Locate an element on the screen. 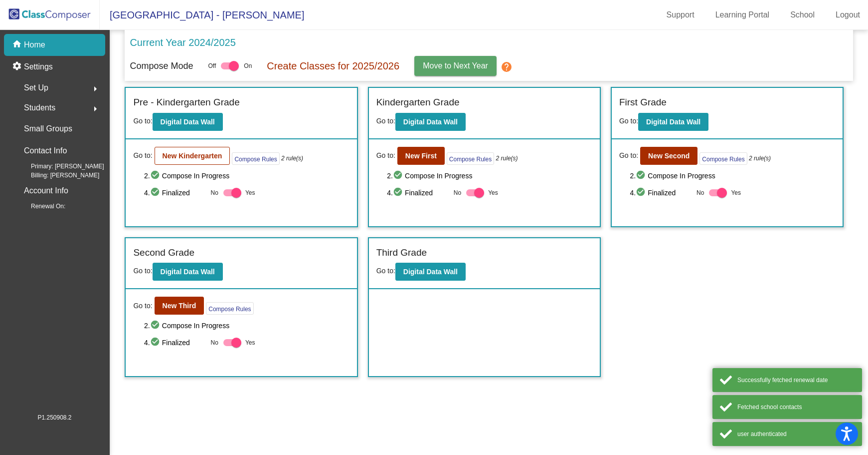 This screenshot has width=868, height=455. a: Learning Portal is located at coordinates (743, 15).